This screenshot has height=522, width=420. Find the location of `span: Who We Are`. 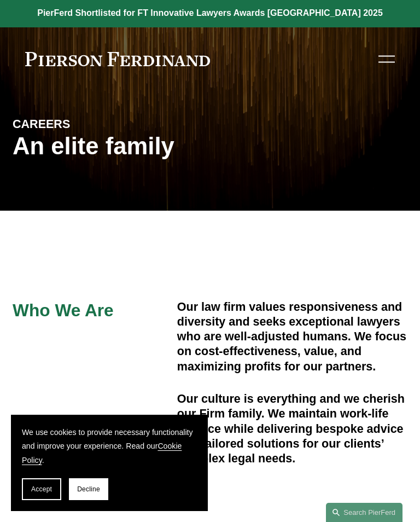

span: Who We Are is located at coordinates (63, 310).